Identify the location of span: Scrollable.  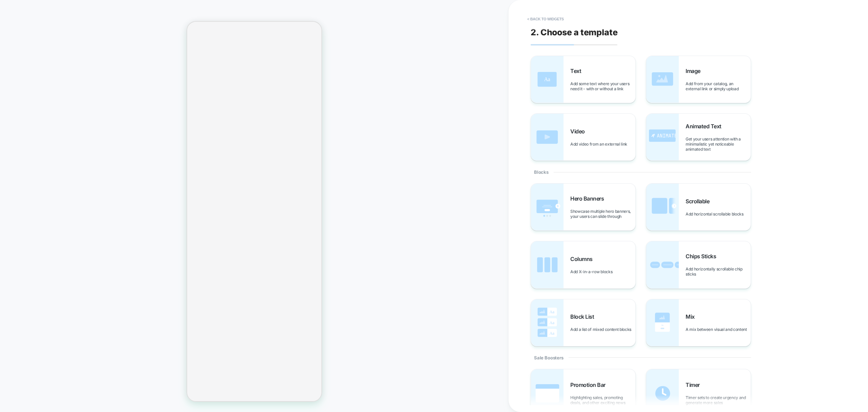
(699, 201).